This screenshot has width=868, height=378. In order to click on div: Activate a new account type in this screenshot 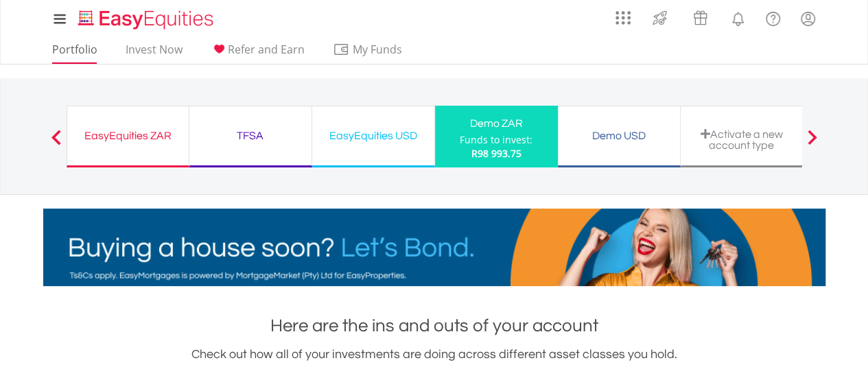, I will do `click(742, 139)`.